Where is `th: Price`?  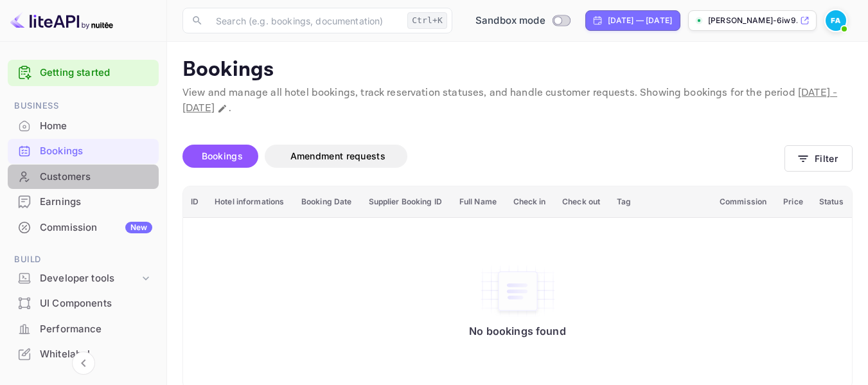
th: Price is located at coordinates (794, 202).